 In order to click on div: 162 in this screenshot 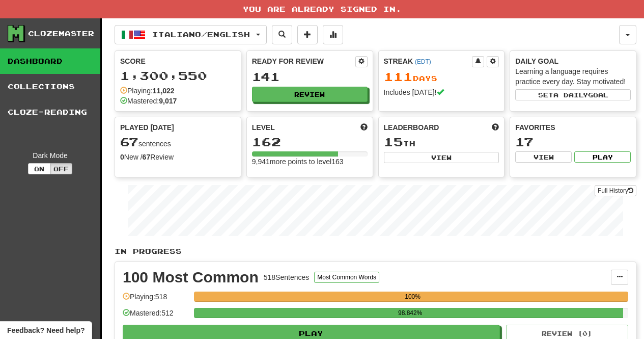, I will do `click(310, 142)`.